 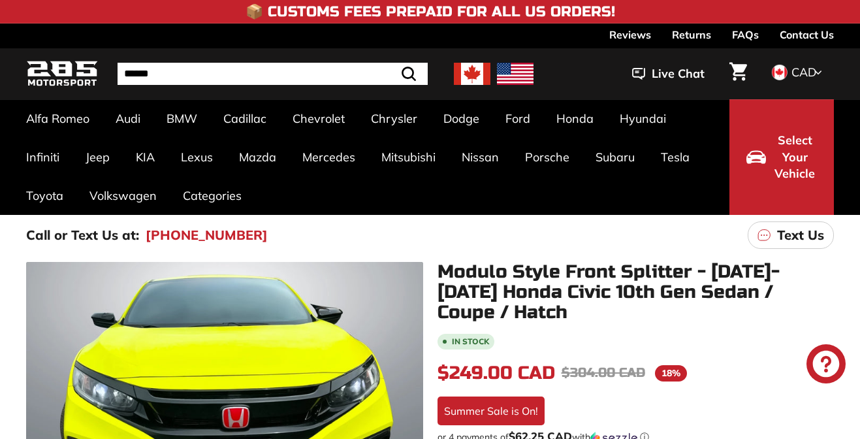 What do you see at coordinates (575, 118) in the screenshot?
I see `a: Honda` at bounding box center [575, 118].